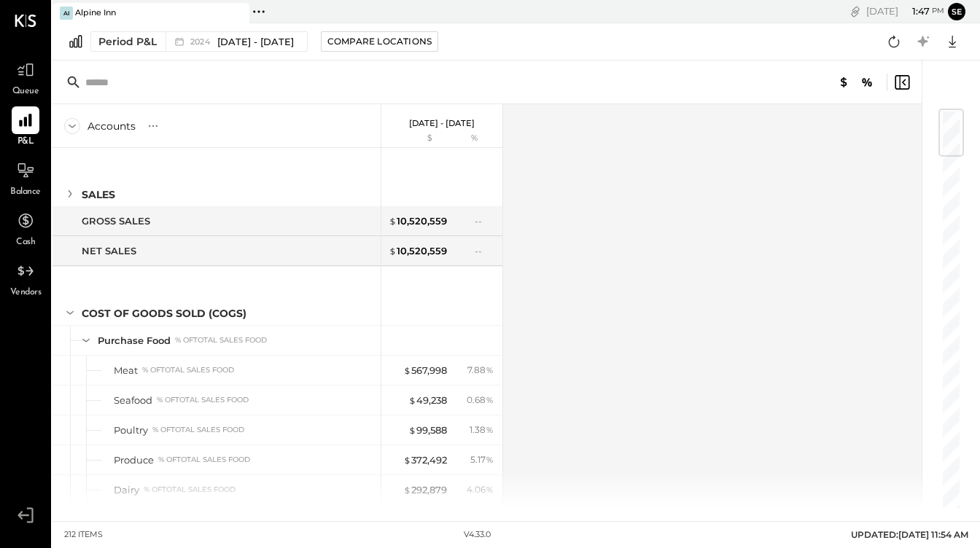  Describe the element at coordinates (26, 78) in the screenshot. I see `a: Queue` at that location.